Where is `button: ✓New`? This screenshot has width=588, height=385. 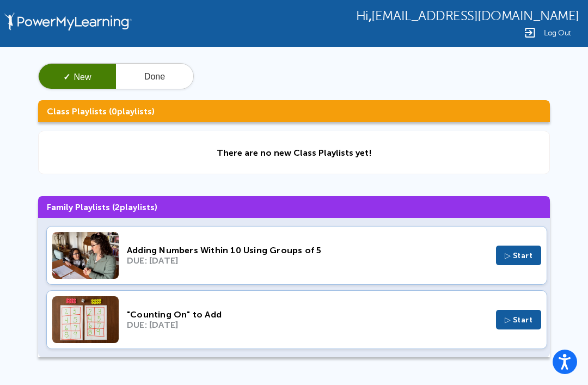 button: ✓New is located at coordinates (77, 77).